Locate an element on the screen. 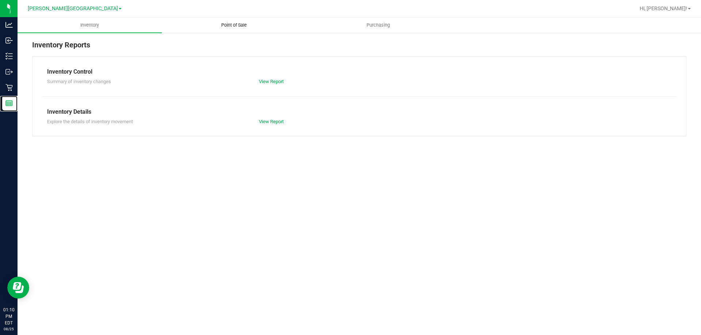  inline-svg: Retail is located at coordinates (9, 88).